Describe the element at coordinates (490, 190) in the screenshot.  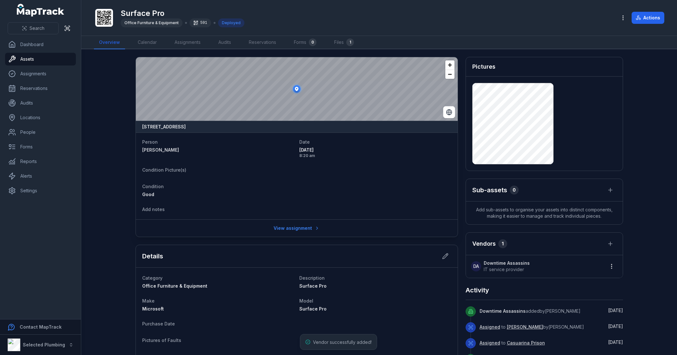
I see `h2: Sub-assets` at that location.